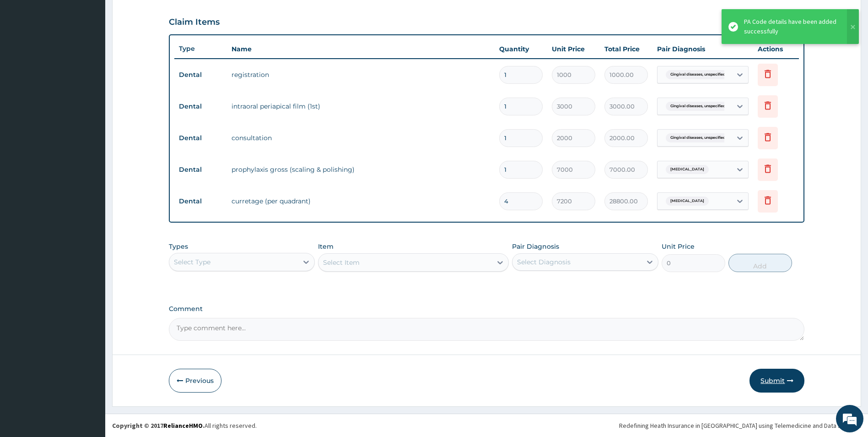 The height and width of the screenshot is (437, 868). What do you see at coordinates (195, 381) in the screenshot?
I see `button: Previous` at bounding box center [195, 381].